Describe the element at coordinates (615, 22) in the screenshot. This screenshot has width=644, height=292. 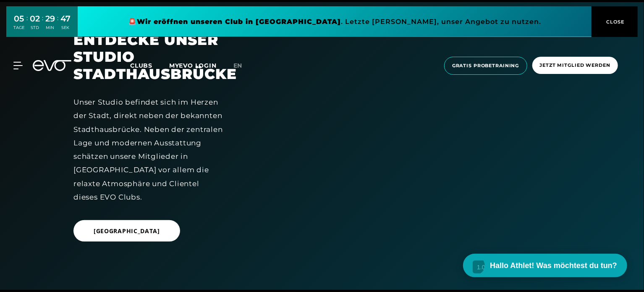
I see `span: CLOSE` at that location.